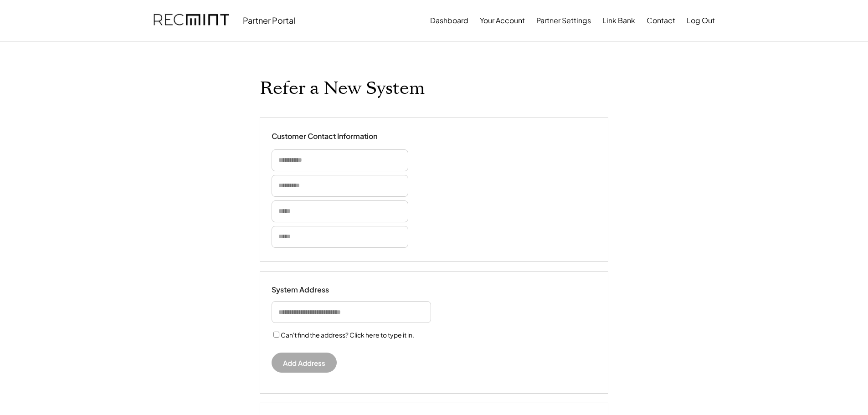 Image resolution: width=868 pixels, height=415 pixels. I want to click on button: Link Bank, so click(619, 20).